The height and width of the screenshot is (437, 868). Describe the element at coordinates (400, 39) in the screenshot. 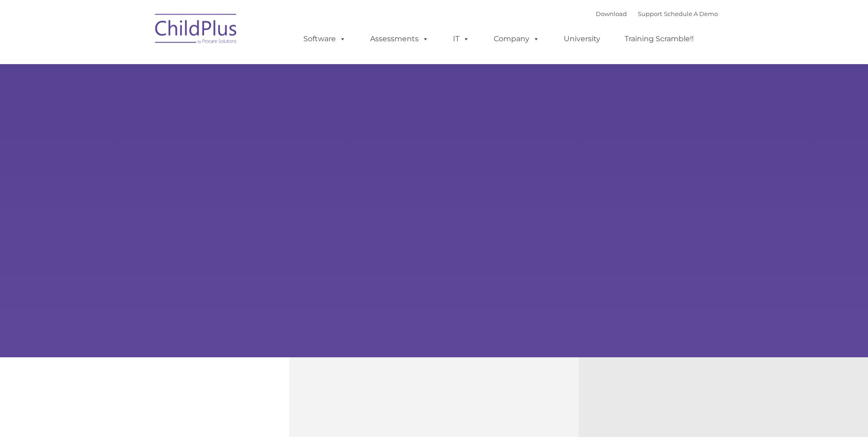

I see `a: Assessments` at that location.